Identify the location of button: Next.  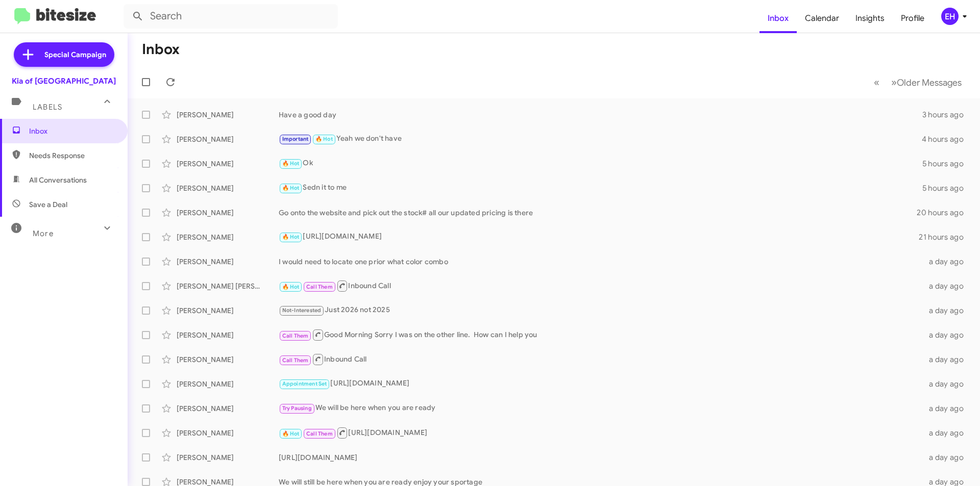
(926, 83).